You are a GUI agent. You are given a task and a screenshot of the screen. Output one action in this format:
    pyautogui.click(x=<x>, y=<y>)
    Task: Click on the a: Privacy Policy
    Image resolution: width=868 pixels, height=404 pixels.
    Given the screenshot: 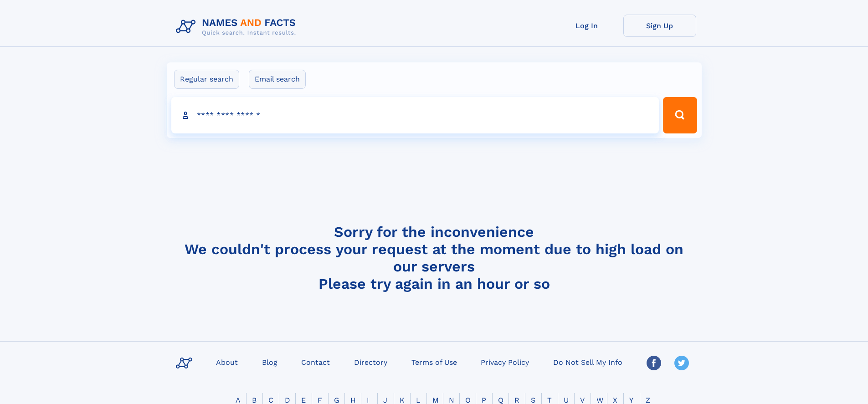 What is the action you would take?
    pyautogui.click(x=505, y=361)
    